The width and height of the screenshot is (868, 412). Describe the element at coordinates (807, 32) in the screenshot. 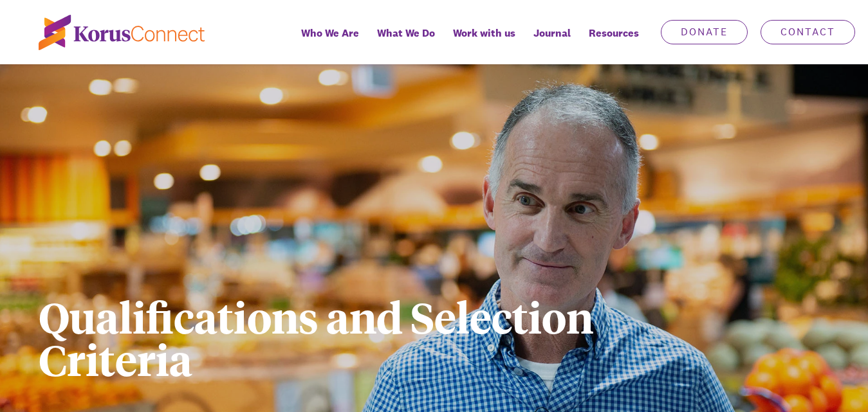

I see `a: Contact` at that location.